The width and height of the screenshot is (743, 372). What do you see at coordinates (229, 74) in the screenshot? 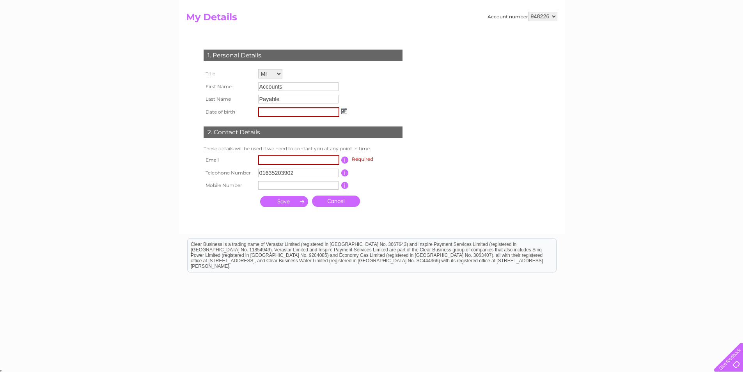
I see `th: Title` at bounding box center [229, 74].